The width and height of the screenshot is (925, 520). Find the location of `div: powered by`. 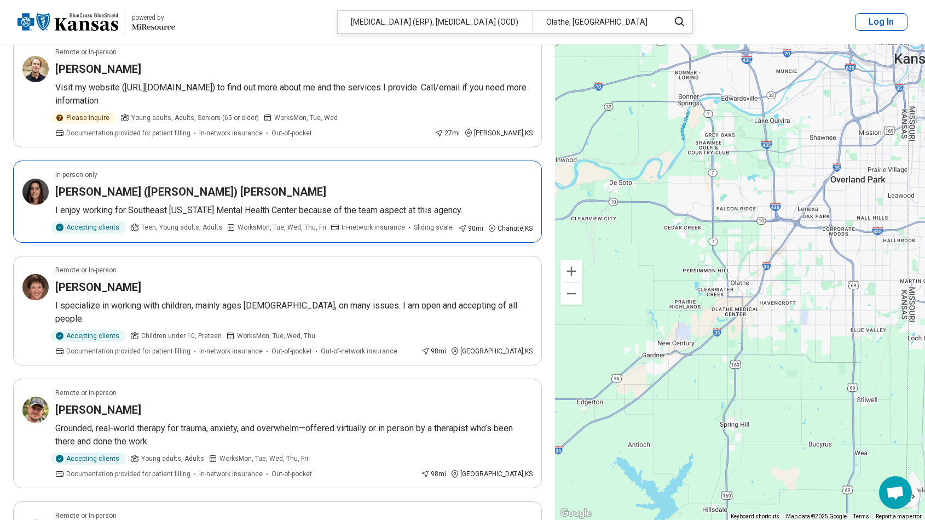

div: powered by is located at coordinates (153, 18).